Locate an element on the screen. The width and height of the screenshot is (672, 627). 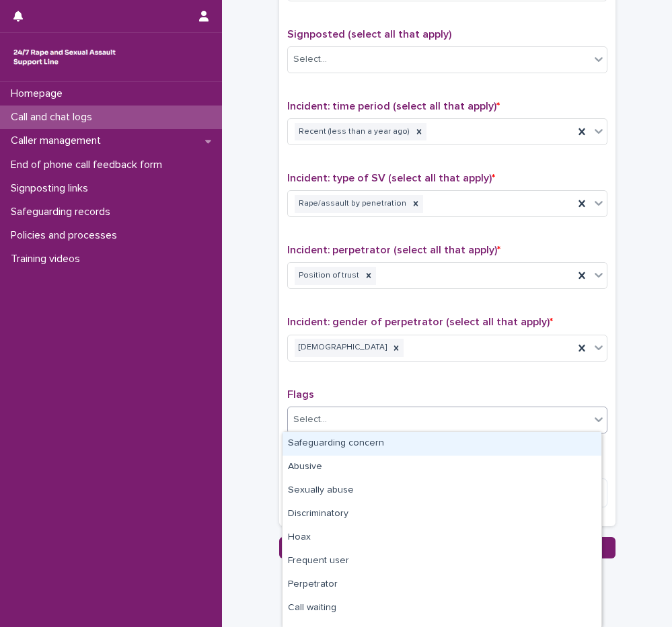
span: Flags is located at coordinates (300, 395).